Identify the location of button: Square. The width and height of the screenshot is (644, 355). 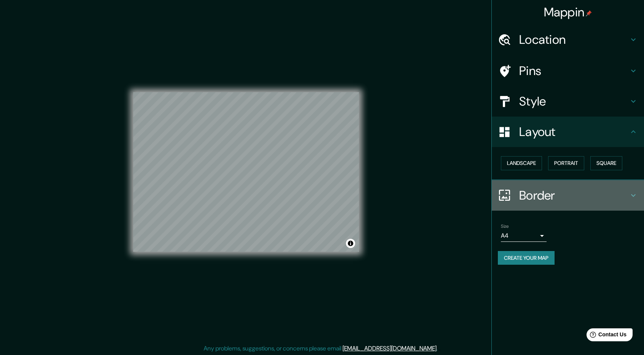
(606, 163).